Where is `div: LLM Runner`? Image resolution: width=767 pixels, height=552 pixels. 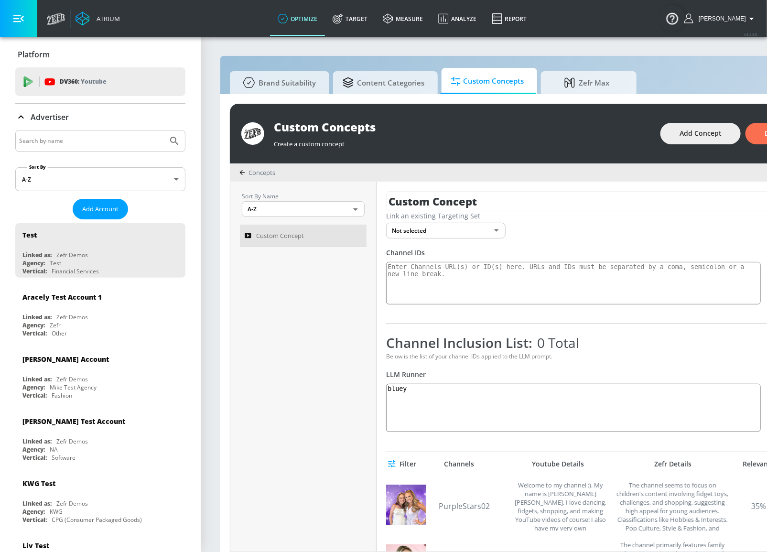
div: LLM Runner is located at coordinates (574, 374).